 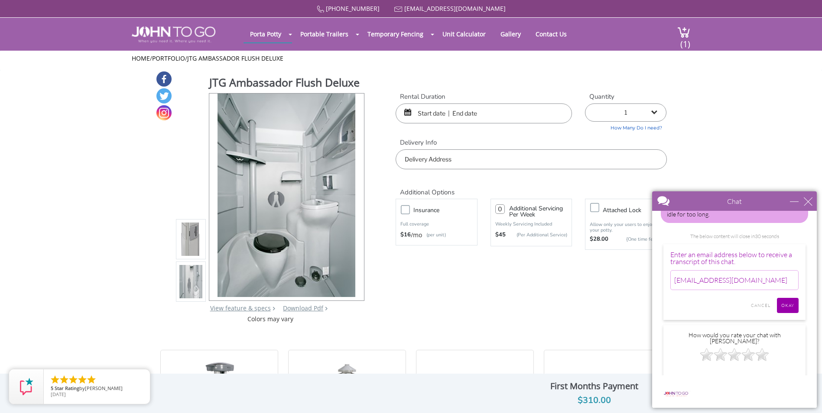 I want to click on label: Quantity, so click(x=626, y=97).